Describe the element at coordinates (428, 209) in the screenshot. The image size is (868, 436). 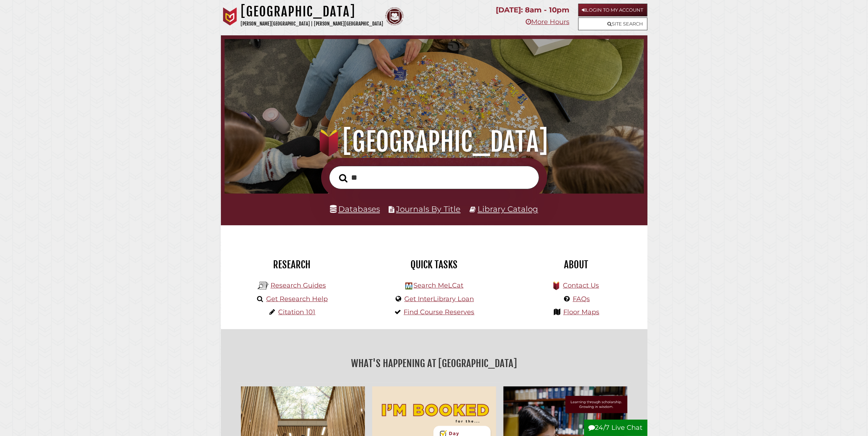
I see `a: Journals By Title` at that location.